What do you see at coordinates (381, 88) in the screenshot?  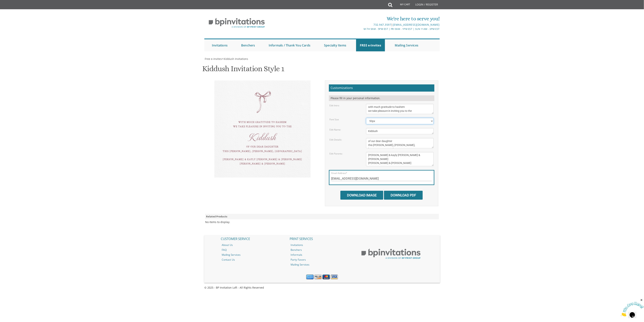 I see `h2: Customizations` at bounding box center [381, 88].